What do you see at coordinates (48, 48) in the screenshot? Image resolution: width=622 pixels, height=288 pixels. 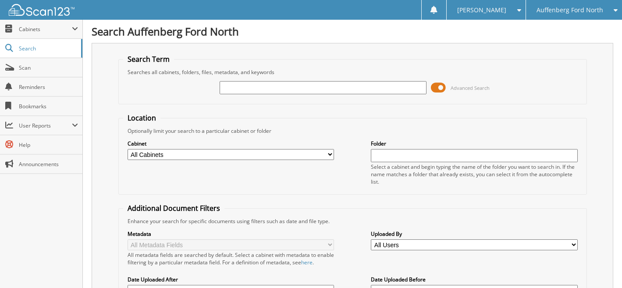 I see `span: Search` at bounding box center [48, 48].